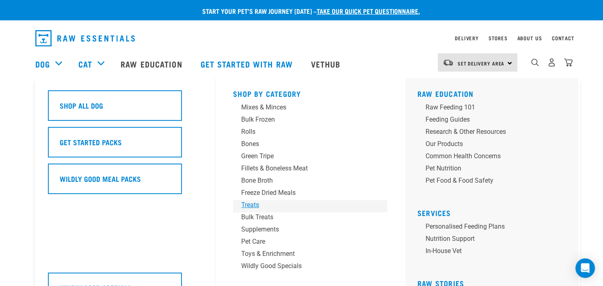 The image size is (603, 286). Describe the element at coordinates (125, 108) in the screenshot. I see `a: Shop All Dog` at that location.